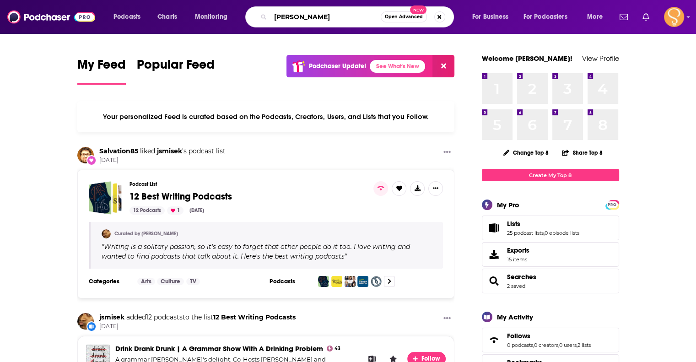 The image size is (696, 362). Describe the element at coordinates (358, 17) in the screenshot. I see `div: Search podcasts, credits, & more...` at that location.